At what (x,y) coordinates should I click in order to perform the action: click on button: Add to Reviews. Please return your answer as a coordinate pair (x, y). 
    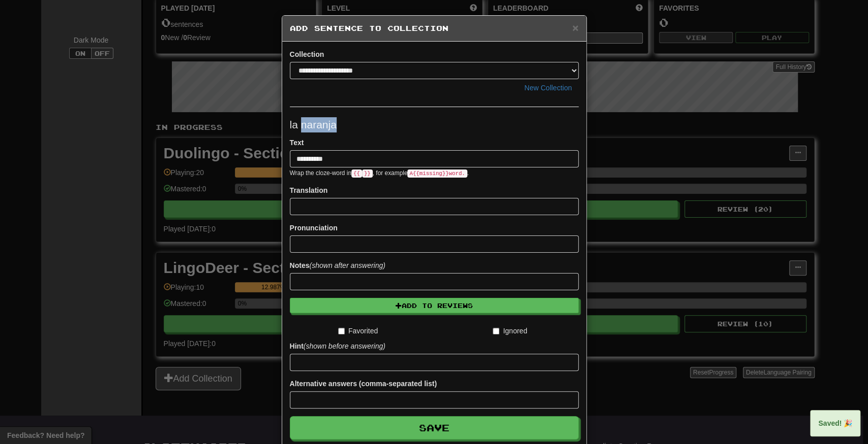
    Looking at the image, I should click on (434, 306).